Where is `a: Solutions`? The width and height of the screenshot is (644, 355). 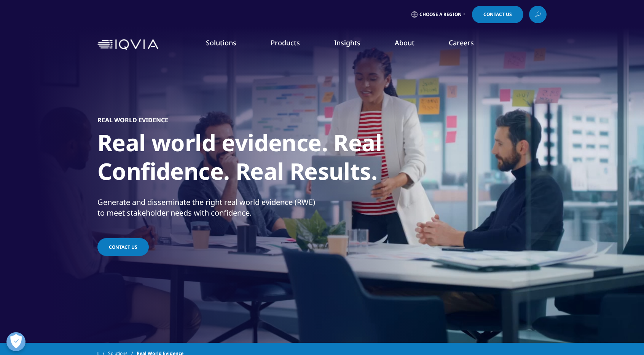
a: Solutions is located at coordinates (221, 43).